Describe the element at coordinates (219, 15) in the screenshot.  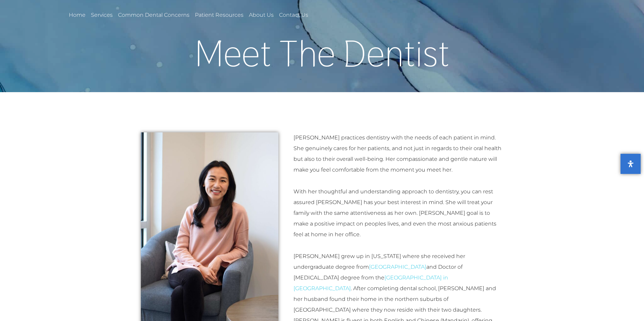
I see `a: Patient Resources` at that location.